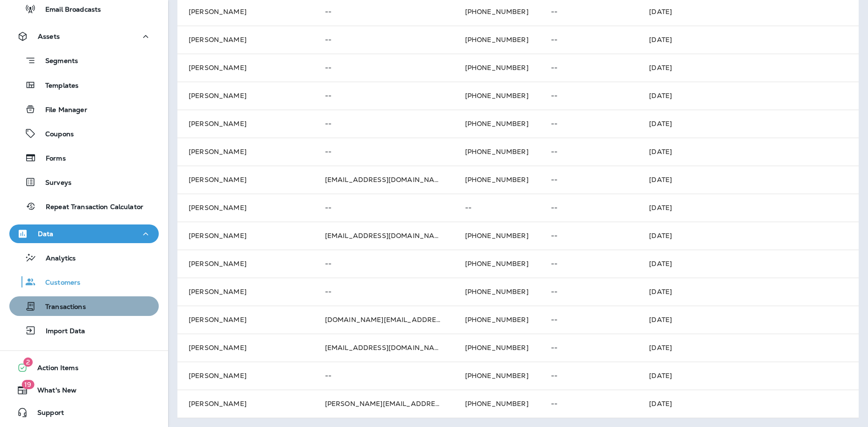 Image resolution: width=868 pixels, height=427 pixels. I want to click on p: Data, so click(45, 234).